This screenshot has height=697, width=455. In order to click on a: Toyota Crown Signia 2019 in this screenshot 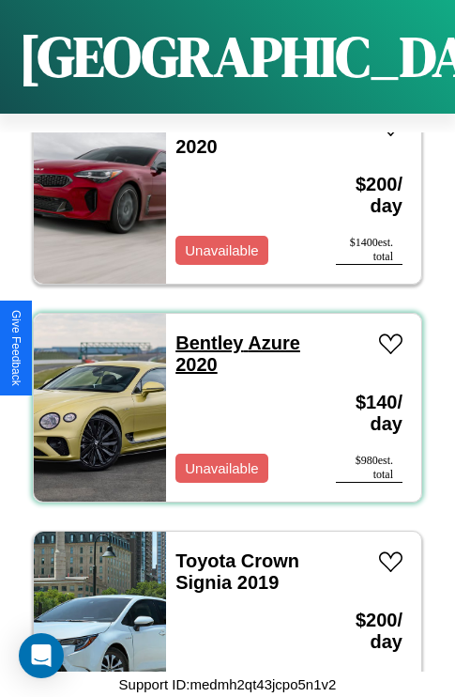, I will do `click(238, 571)`.